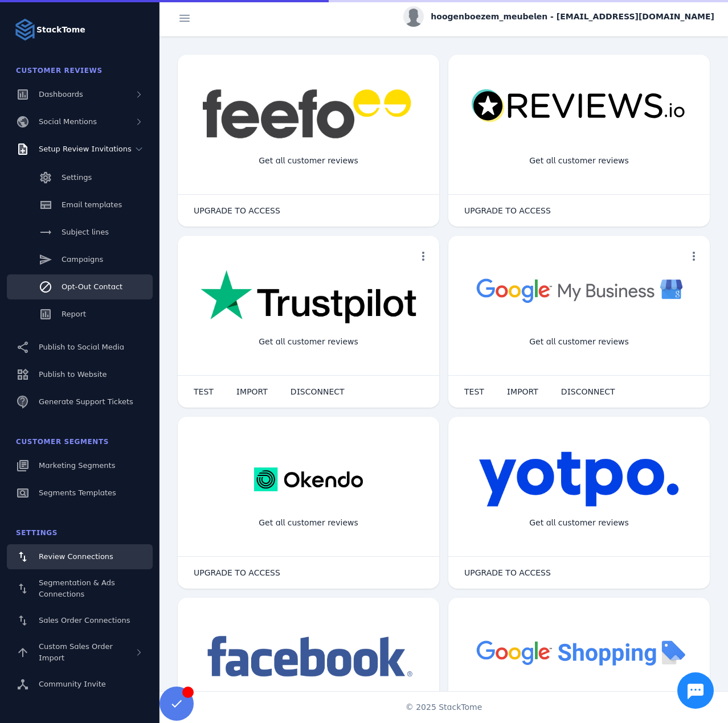 The width and height of the screenshot is (728, 723). What do you see at coordinates (309, 114) in the screenshot?
I see `img: feefo.png` at bounding box center [309, 114].